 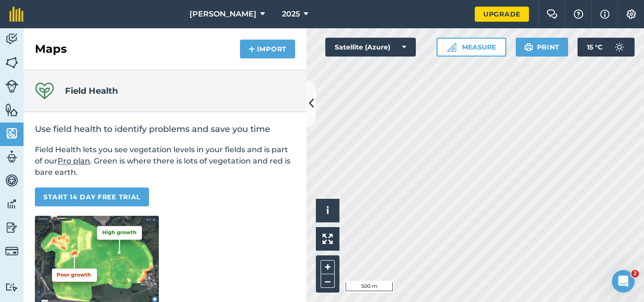 What do you see at coordinates (501, 14) in the screenshot?
I see `a: Upgrade` at bounding box center [501, 14].